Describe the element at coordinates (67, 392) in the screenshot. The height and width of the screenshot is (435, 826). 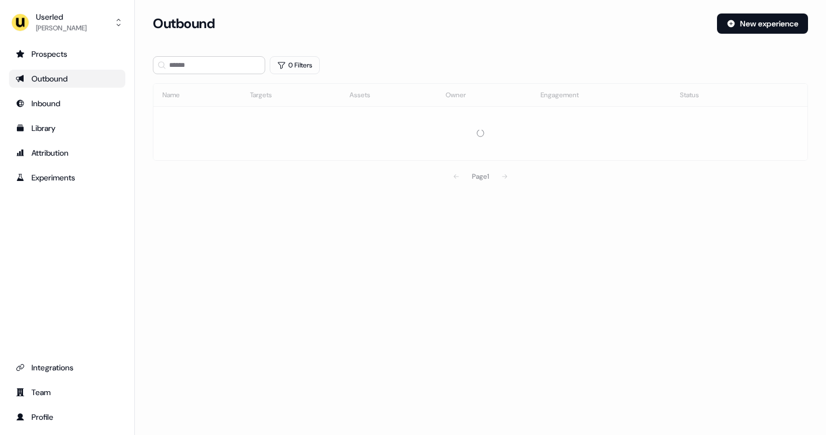
I see `div: Team` at that location.